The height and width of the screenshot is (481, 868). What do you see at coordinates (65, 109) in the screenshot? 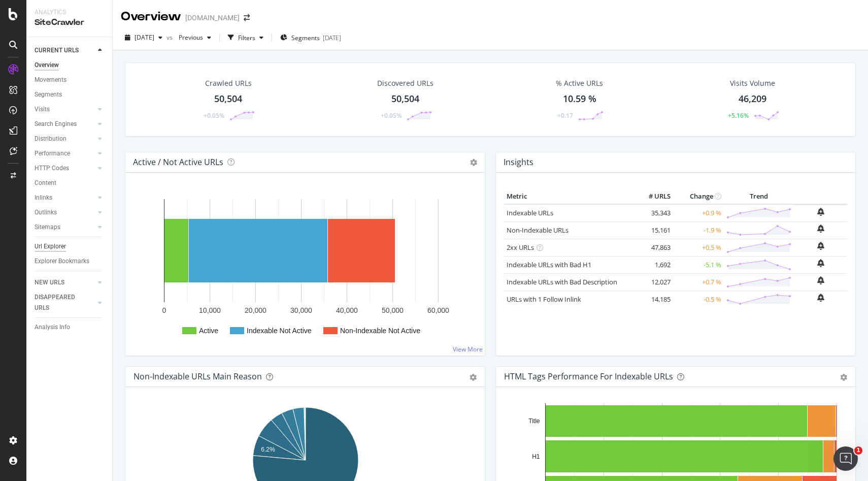
I see `a: Visits` at bounding box center [65, 109].